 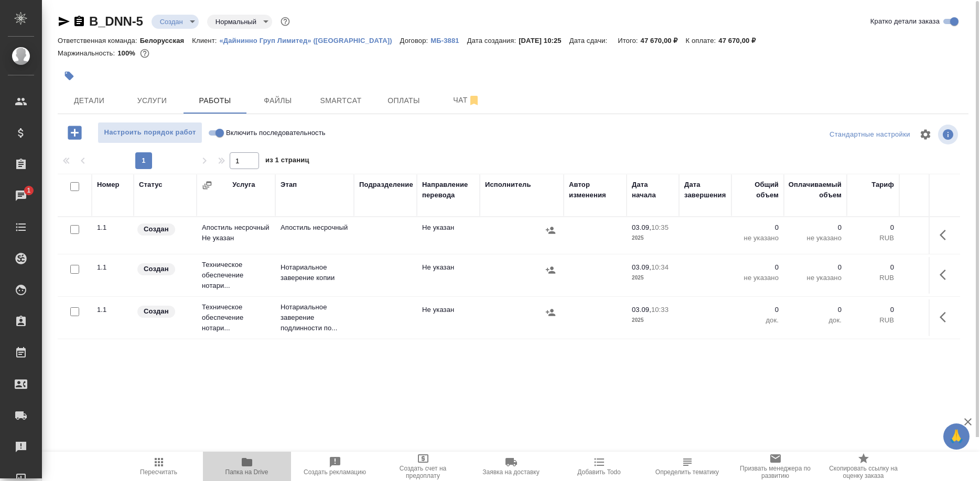 I want to click on p: МБ-3881, so click(x=448, y=41).